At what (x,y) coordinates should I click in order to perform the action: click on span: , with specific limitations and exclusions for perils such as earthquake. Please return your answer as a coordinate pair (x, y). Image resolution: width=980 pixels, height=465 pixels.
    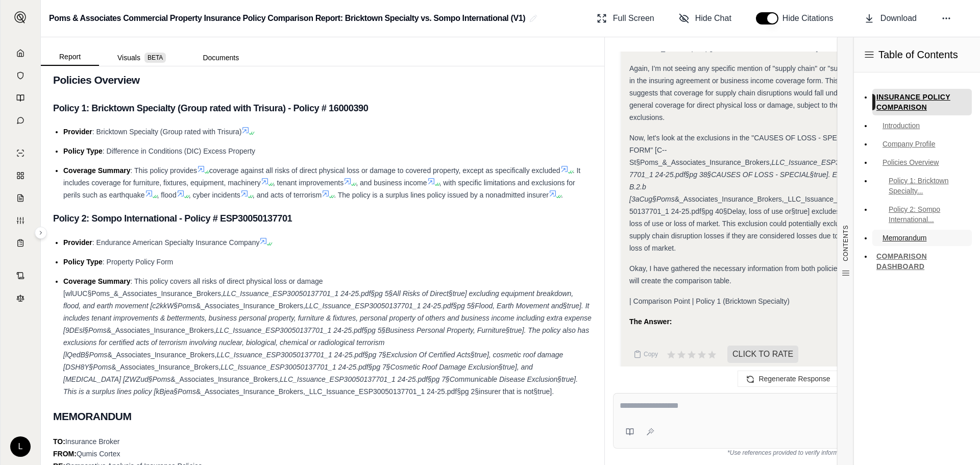
    Looking at the image, I should click on (319, 188).